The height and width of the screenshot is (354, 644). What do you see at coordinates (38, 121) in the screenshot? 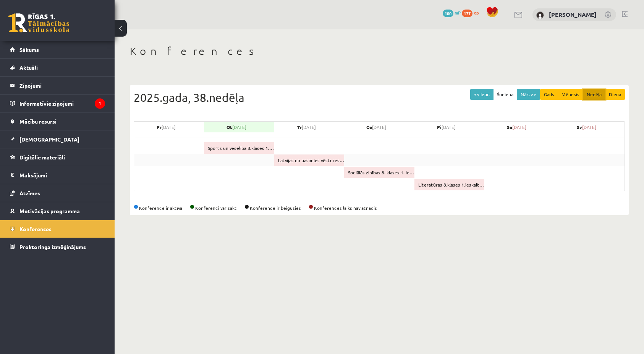
I see `span: Mācību resursi` at bounding box center [38, 121].